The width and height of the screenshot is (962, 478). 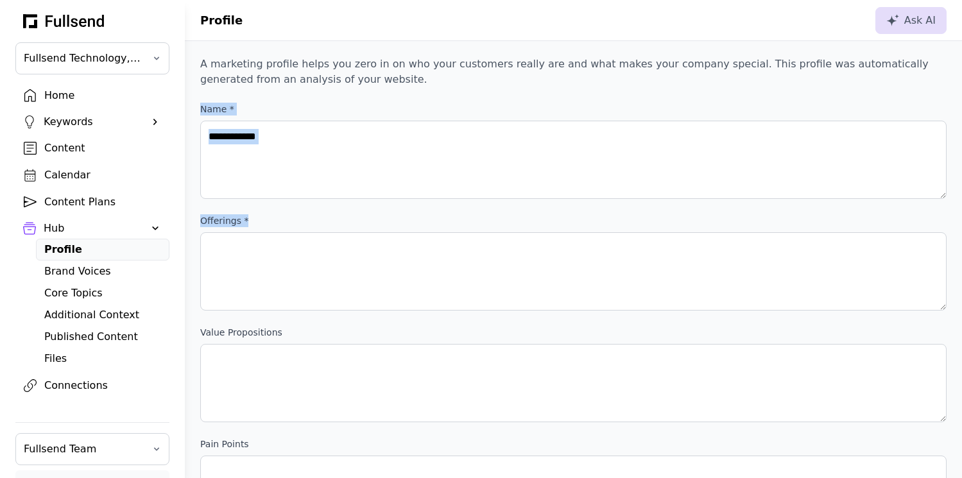 I want to click on a: Brand Voices, so click(x=103, y=272).